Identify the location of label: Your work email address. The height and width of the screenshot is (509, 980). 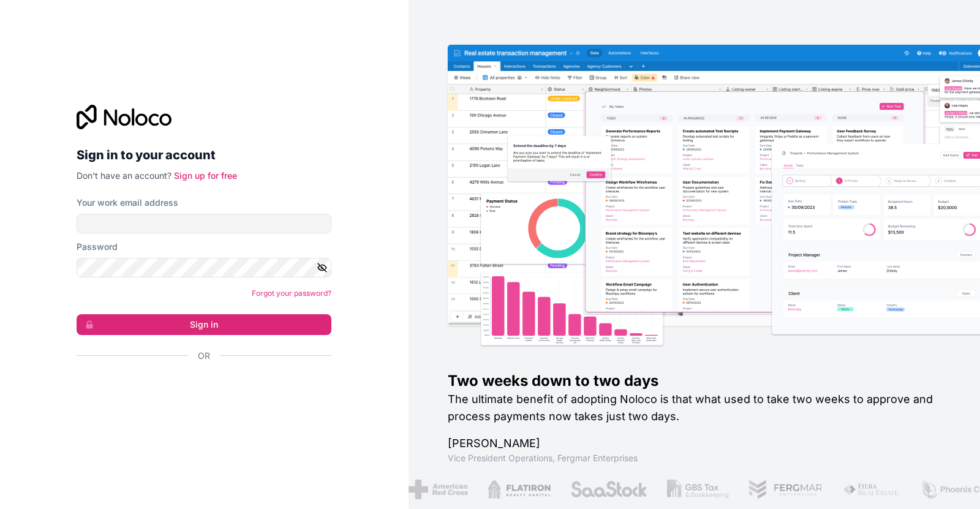
(128, 203).